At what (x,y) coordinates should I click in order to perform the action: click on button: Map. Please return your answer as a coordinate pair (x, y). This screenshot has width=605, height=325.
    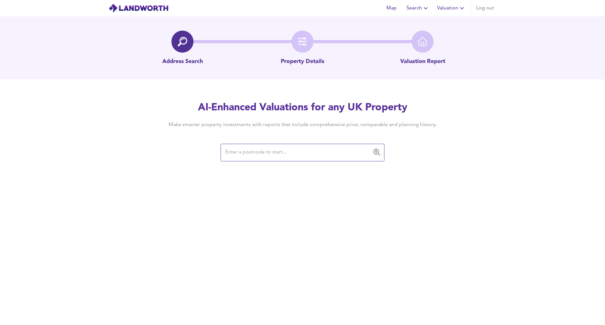
    Looking at the image, I should click on (391, 8).